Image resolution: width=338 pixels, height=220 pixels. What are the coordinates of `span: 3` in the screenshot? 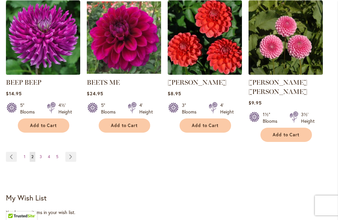 It's located at (41, 156).